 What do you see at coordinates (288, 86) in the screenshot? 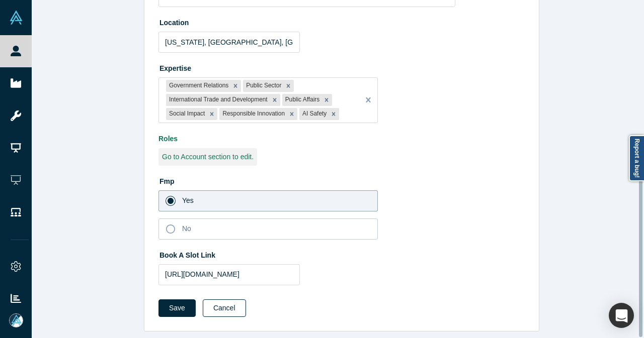
I see `div: Remove Public Sector` at bounding box center [288, 86].